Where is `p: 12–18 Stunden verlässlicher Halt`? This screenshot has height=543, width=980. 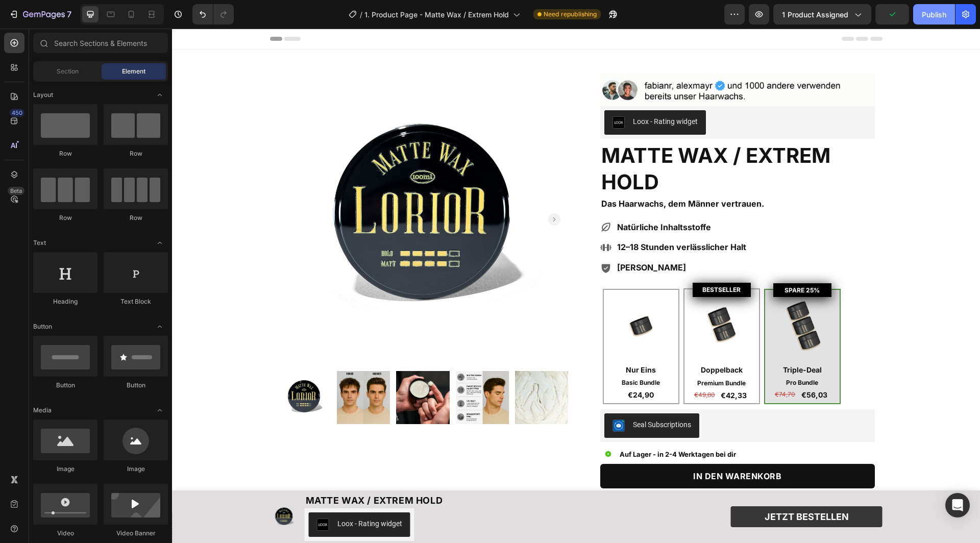
p: 12–18 Stunden verlässlicher Halt is located at coordinates (509, 219).